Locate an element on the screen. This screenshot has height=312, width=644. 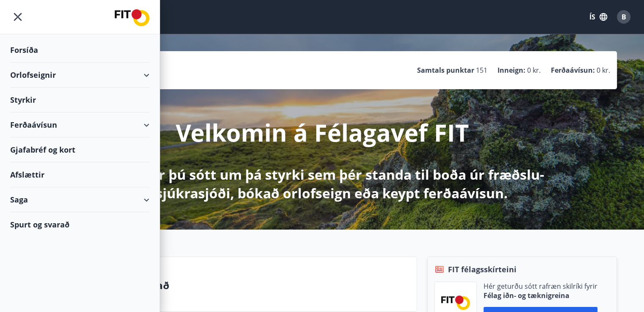
img: FPQVkF9lTnNbbaRSFyT17YYeljoOGk5m51IhT0bO.png is located at coordinates (456, 302).